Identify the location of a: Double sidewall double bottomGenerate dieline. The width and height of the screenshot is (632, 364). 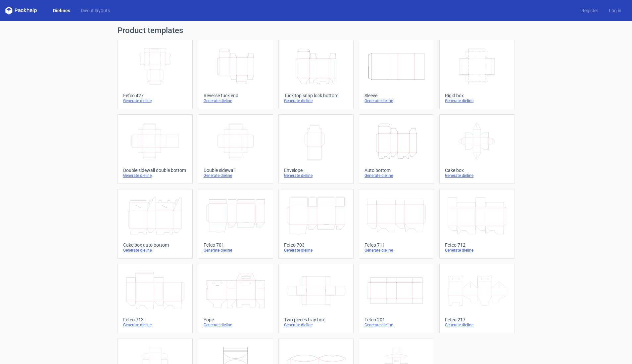
(155, 149).